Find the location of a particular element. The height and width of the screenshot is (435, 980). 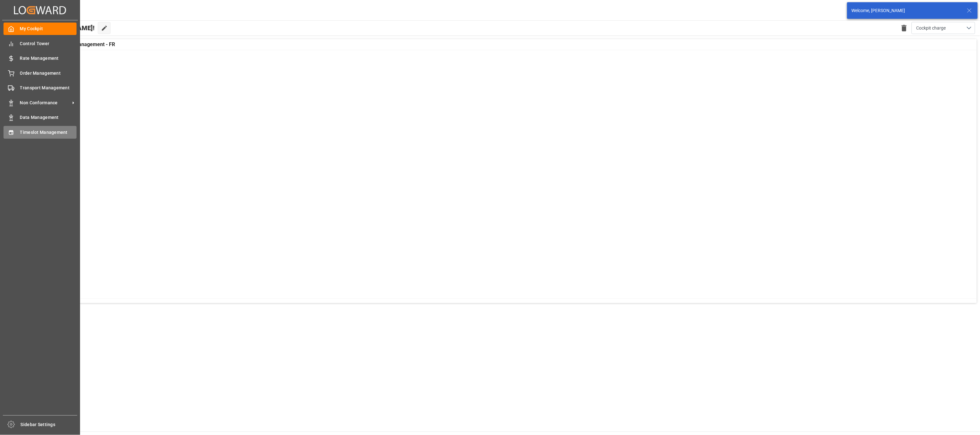

span: Non Conformance is located at coordinates (45, 103).